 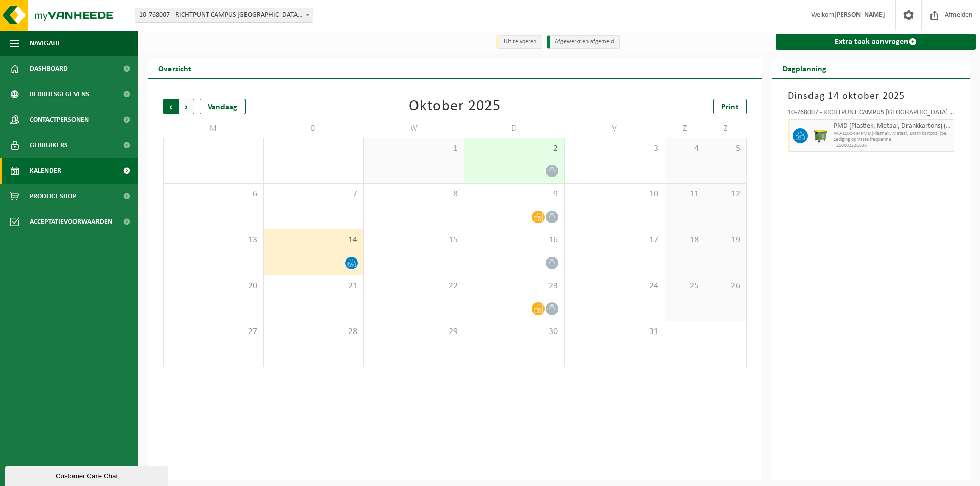 What do you see at coordinates (514, 149) in the screenshot?
I see `span: 2` at bounding box center [514, 149].